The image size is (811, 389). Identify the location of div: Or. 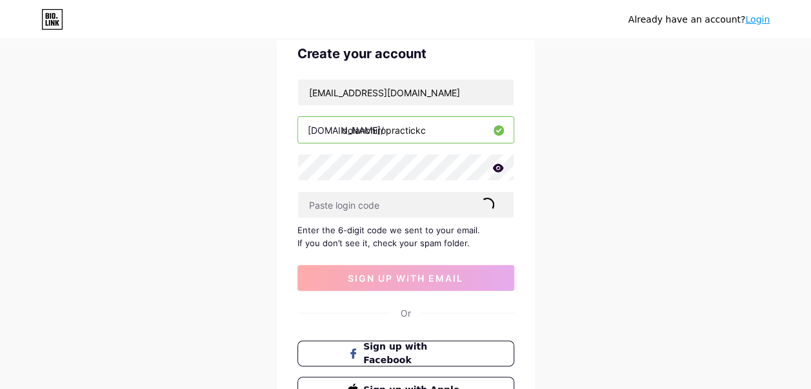
(406, 312).